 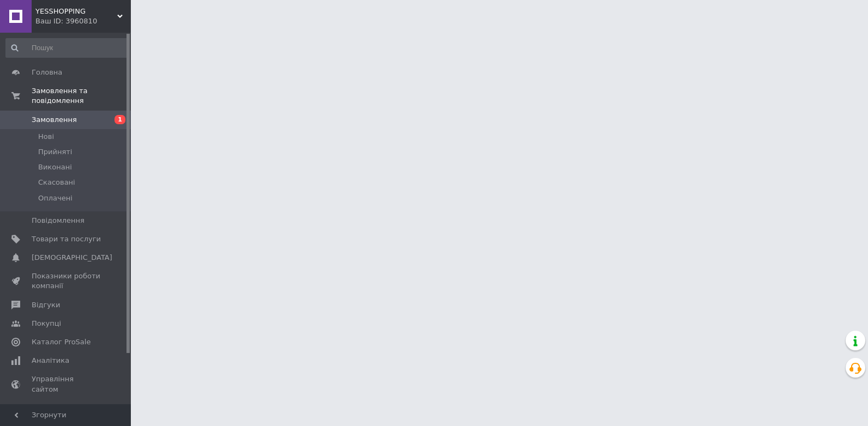 I want to click on span: Каталог ProSale, so click(x=61, y=342).